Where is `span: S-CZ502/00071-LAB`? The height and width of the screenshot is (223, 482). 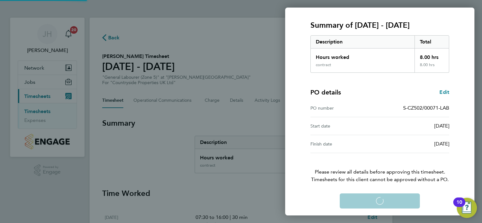 span: S-CZ502/00071-LAB is located at coordinates (426, 108).